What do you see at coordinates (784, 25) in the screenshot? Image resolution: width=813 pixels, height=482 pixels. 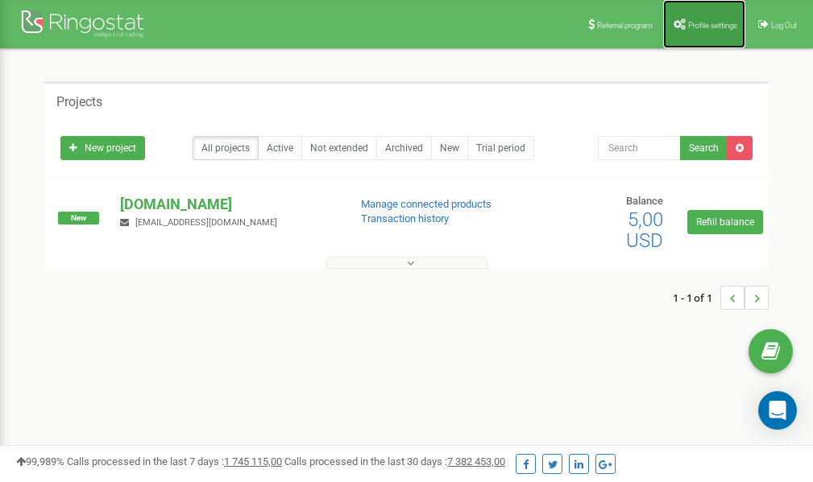 I see `span: Log Out` at bounding box center [784, 25].